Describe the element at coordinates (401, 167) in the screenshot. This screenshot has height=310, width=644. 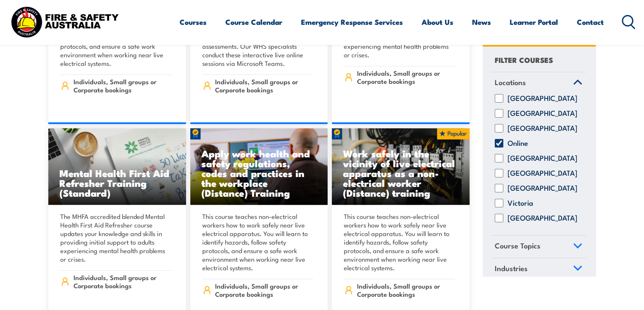
I see `a: Work safely in the vicinity of live electrical apparatus as a non-electrical worker (Distance) tr...` at that location.